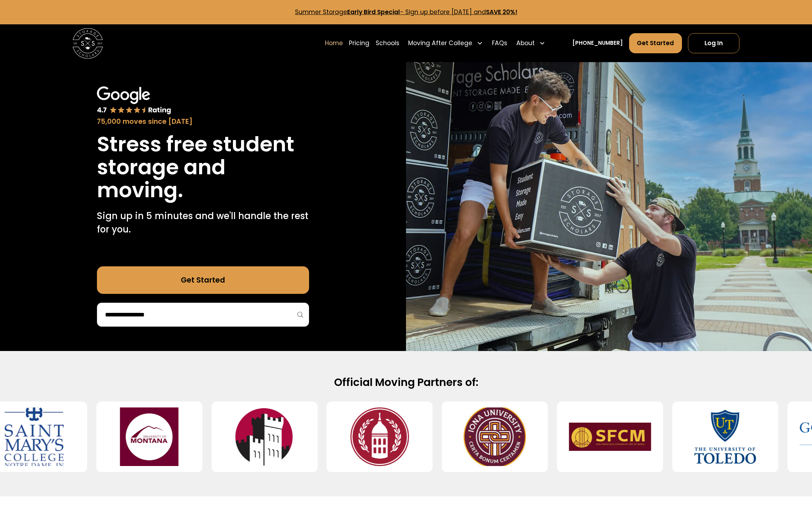 The image size is (812, 508). Describe the element at coordinates (203, 222) in the screenshot. I see `p: Sign up in 5 minutes and we'll handle the rest for you.` at that location.